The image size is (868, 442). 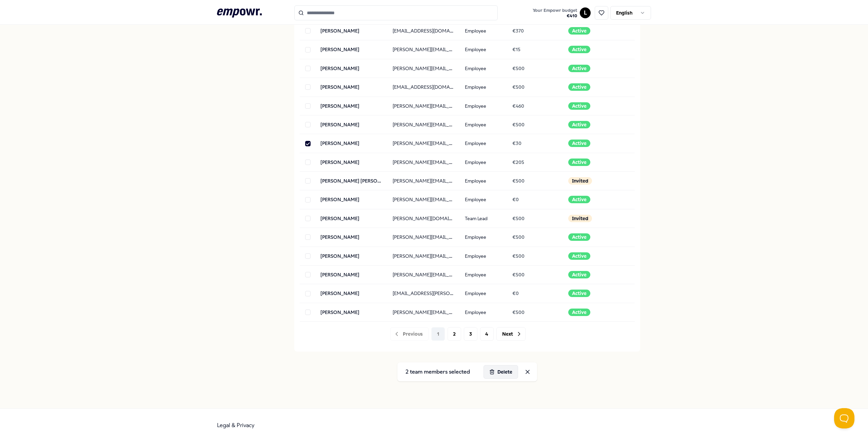 I want to click on button: Next, so click(x=511, y=334).